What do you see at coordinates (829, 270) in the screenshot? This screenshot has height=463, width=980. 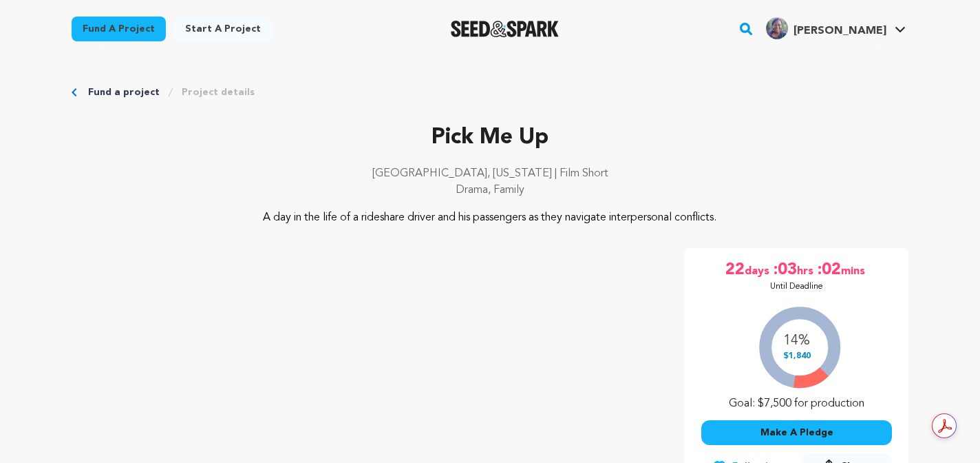 I see `span: :02` at bounding box center [829, 270].